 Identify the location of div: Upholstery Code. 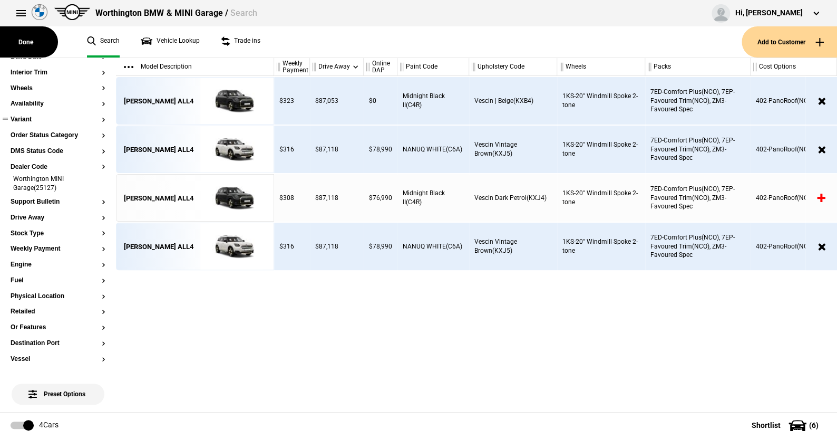
(513, 67).